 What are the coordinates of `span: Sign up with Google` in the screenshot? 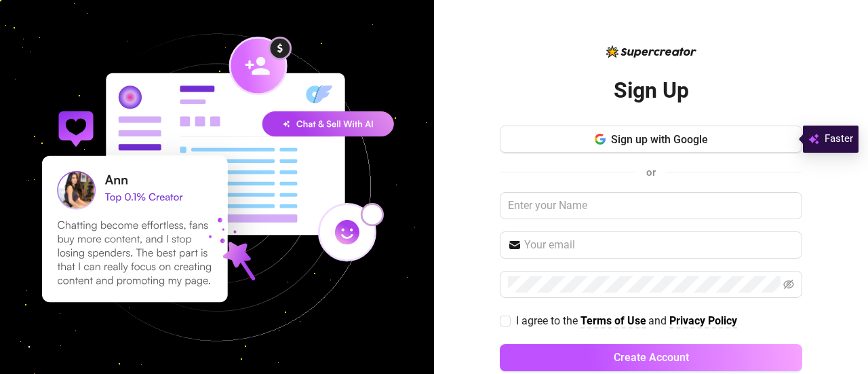 It's located at (659, 139).